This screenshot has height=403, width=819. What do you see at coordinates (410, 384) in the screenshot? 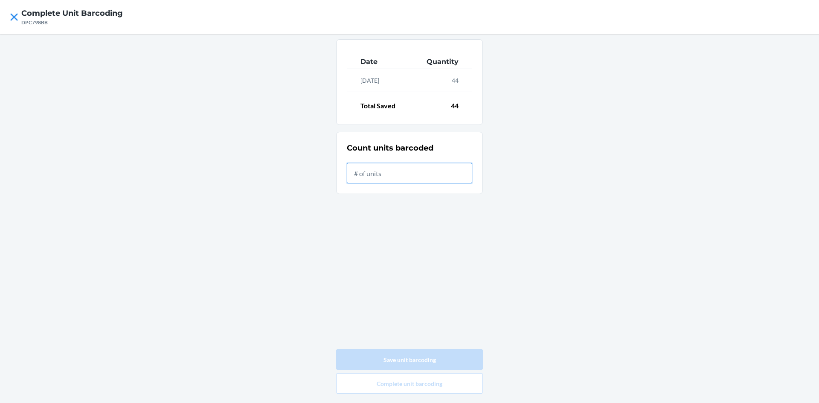
I see `button: Complete unit barcoding` at bounding box center [410, 384].